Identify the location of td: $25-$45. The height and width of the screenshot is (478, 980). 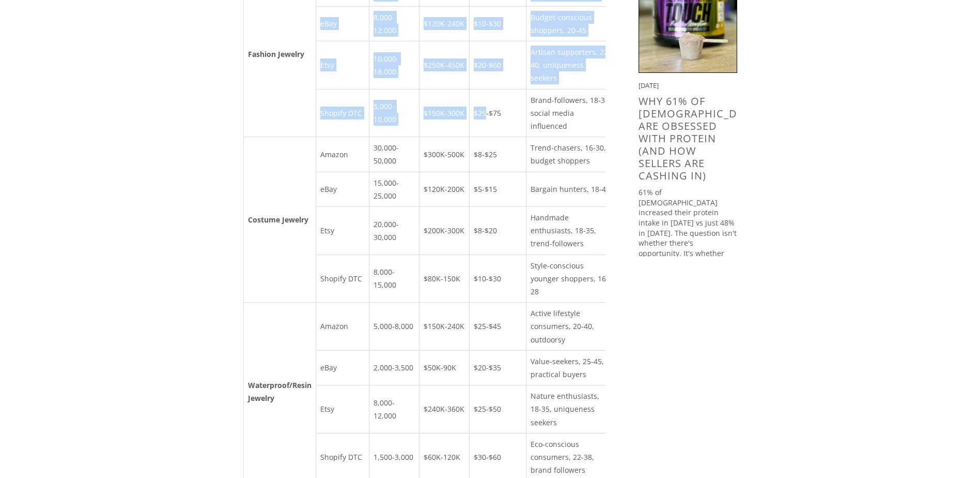
(498, 326).